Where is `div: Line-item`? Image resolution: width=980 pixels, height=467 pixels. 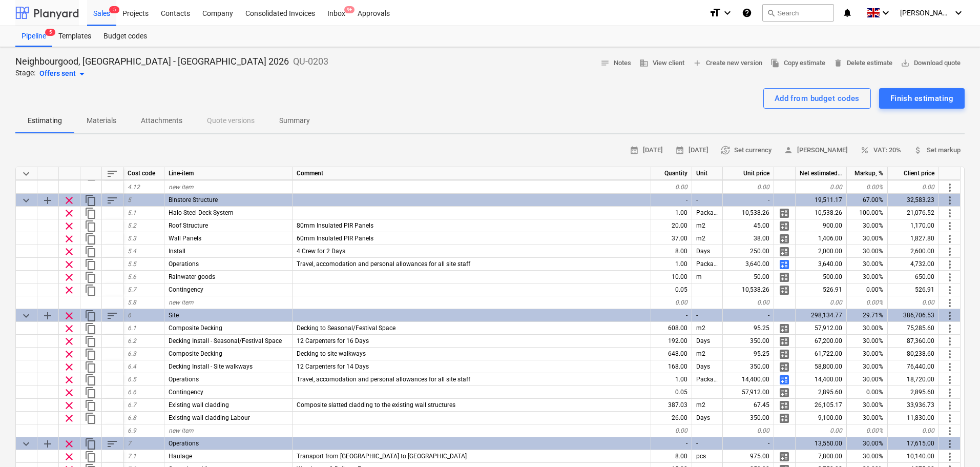
div: Line-item is located at coordinates (229, 173).